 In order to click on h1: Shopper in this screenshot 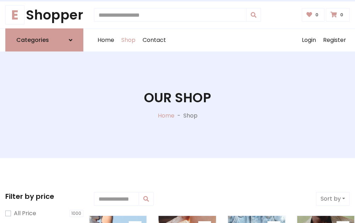, I will do `click(44, 15)`.